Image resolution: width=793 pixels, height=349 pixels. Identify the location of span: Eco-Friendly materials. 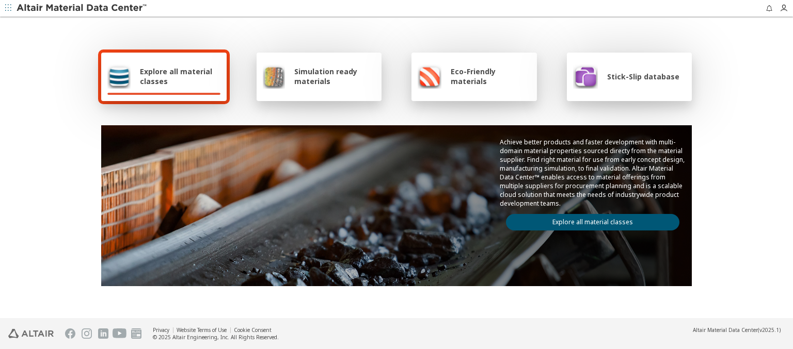
(490, 76).